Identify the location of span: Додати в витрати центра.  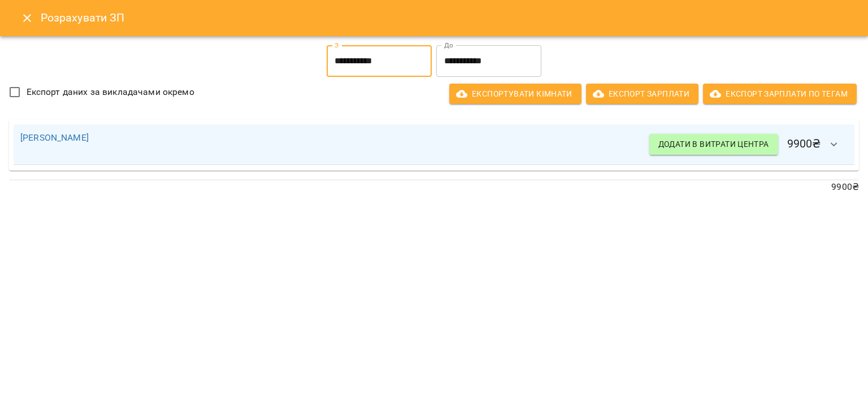
(714, 144).